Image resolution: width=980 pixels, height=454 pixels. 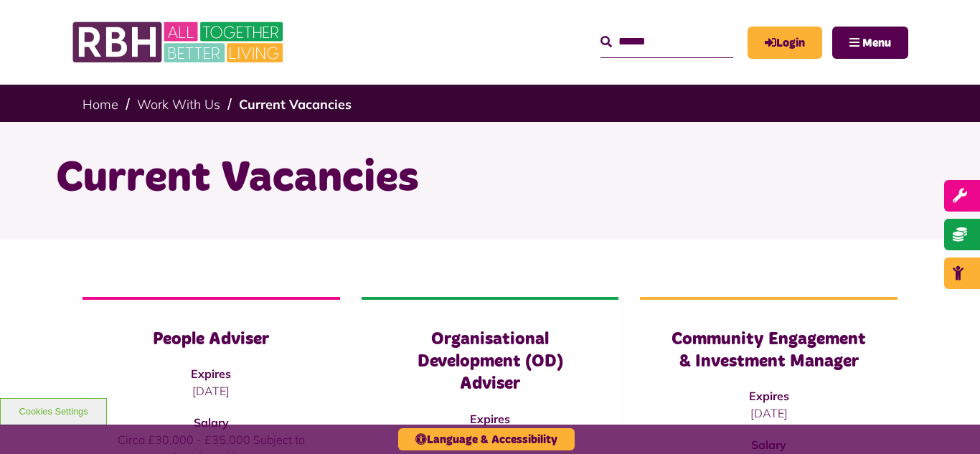 I want to click on a: Current Vacancies, so click(x=295, y=104).